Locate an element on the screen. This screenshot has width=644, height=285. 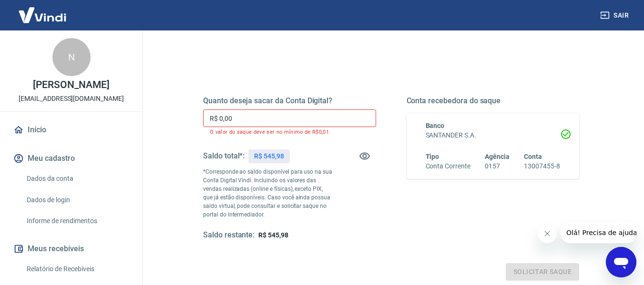
a: Dados de login is located at coordinates (77, 200).